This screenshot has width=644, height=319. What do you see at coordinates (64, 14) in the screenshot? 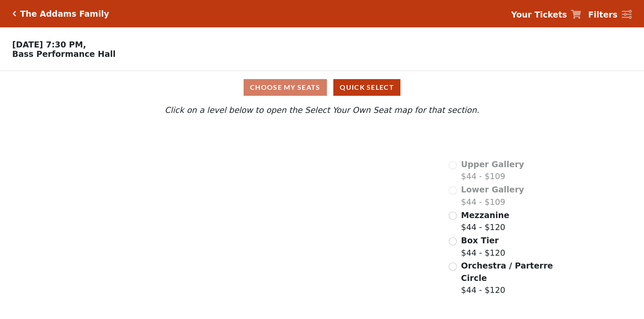
I see `h5: The Addams Family` at bounding box center [64, 14].